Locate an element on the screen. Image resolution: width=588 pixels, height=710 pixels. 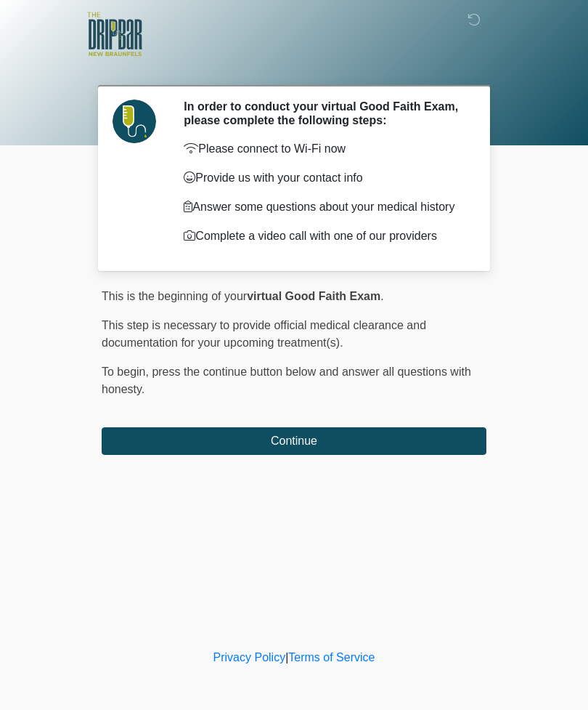
span: press the continue button below and answer all questions with honesty. is located at coordinates (286, 380).